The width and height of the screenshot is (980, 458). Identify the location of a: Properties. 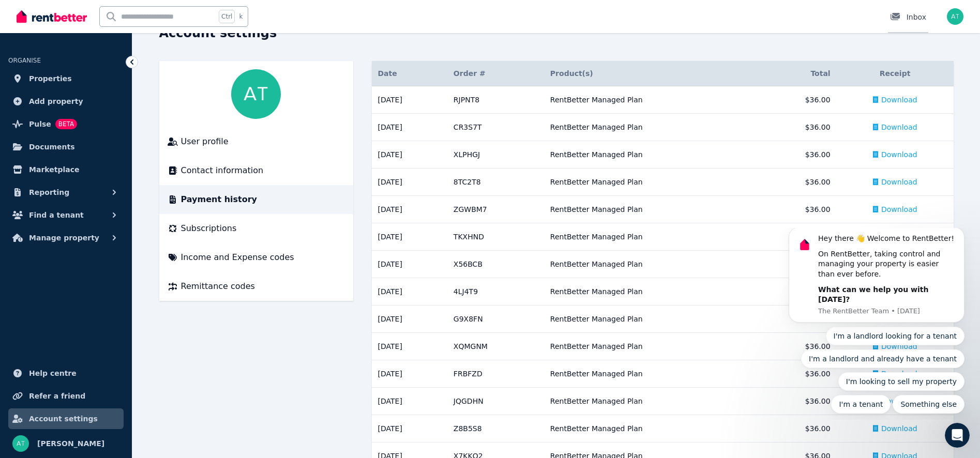
(66, 78).